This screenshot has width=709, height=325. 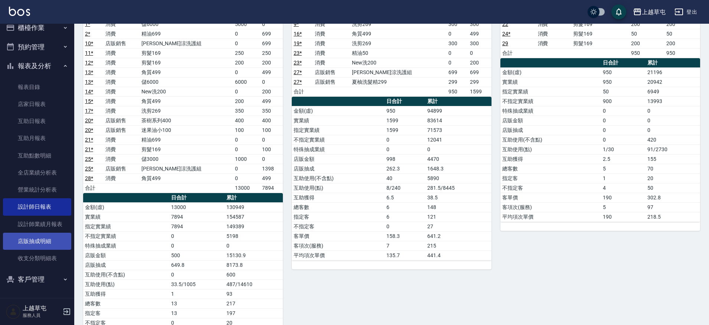 What do you see at coordinates (126, 207) in the screenshot?
I see `td: 金額(虛)` at bounding box center [126, 207].